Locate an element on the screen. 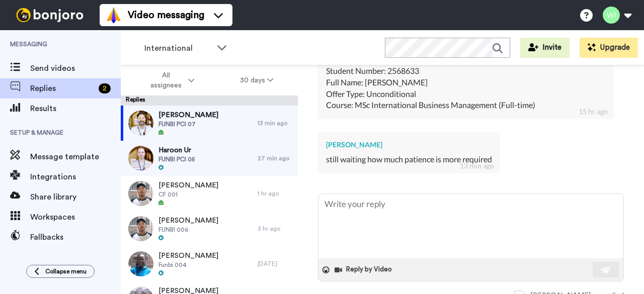  span: FUNBI 006 is located at coordinates (188, 229).